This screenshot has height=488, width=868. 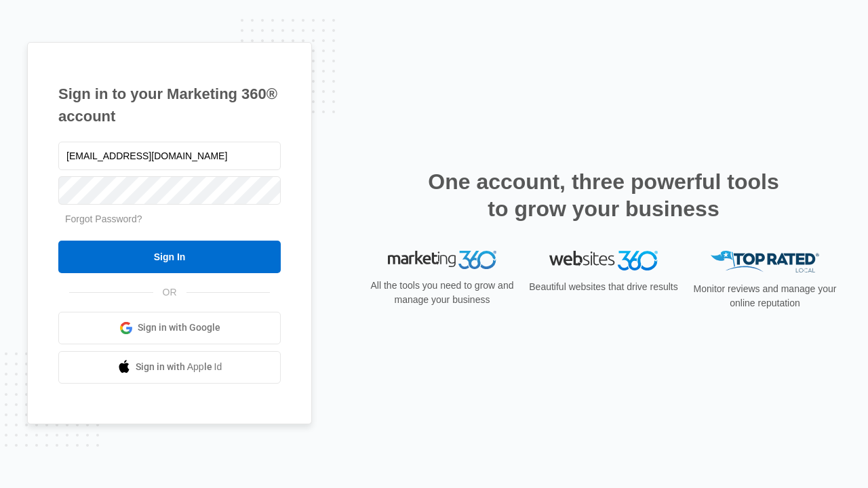 What do you see at coordinates (179, 366) in the screenshot?
I see `span: Sign in with Apple Id` at bounding box center [179, 366].